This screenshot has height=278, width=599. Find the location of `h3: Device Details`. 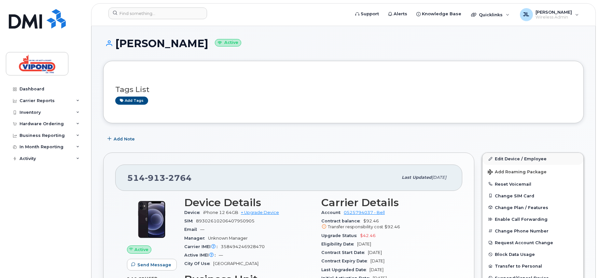

h3: Device Details is located at coordinates (249, 203).